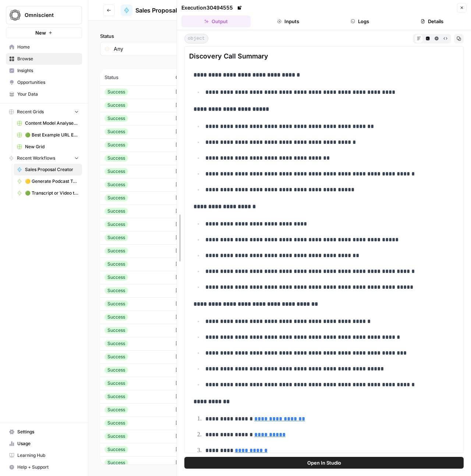 This screenshot has width=471, height=476. I want to click on a: Your Data, so click(44, 94).